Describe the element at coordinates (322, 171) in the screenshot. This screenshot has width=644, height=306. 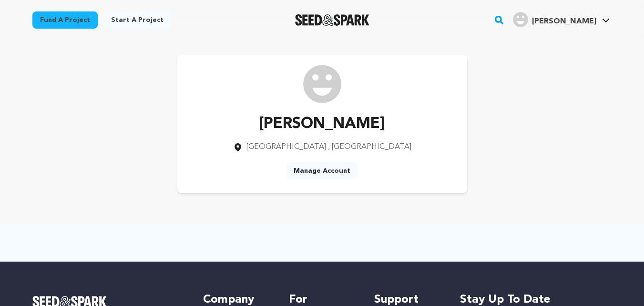
I see `a: Manage Account` at that location.